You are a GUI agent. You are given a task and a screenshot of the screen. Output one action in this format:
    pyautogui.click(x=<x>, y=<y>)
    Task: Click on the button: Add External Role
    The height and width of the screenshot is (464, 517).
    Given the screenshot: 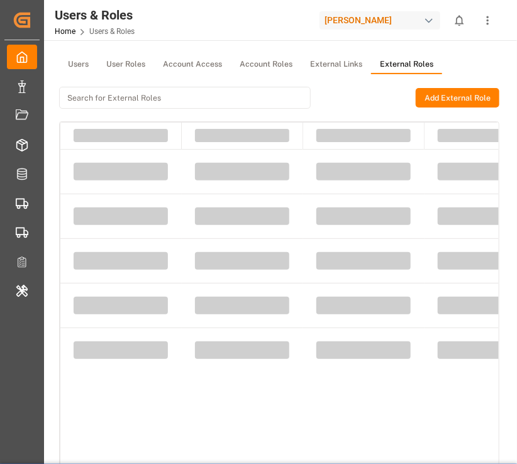 What is the action you would take?
    pyautogui.click(x=457, y=98)
    